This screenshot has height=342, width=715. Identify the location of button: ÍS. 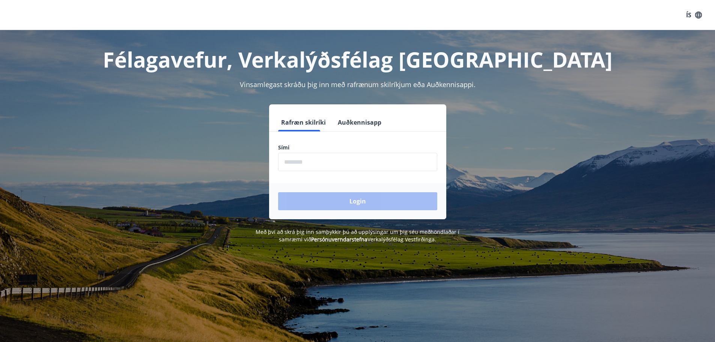
(694, 15).